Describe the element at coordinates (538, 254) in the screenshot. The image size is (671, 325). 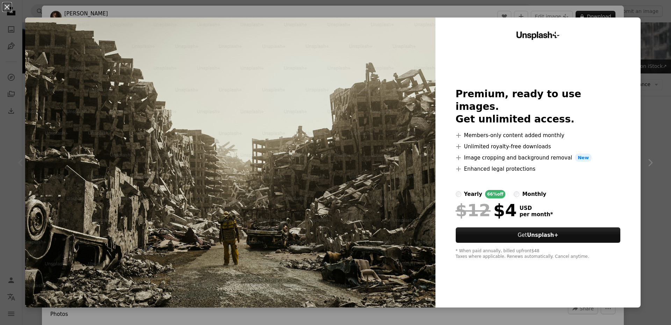
I see `div: * When paid annually, billed upfront $48 Taxes where applicable. Renews automatically. Cancel any...` at that location.